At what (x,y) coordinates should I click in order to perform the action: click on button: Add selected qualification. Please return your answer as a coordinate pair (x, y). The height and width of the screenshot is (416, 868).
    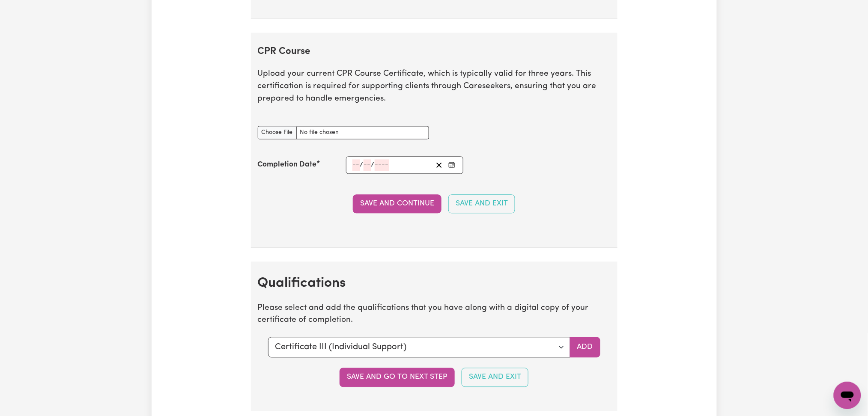
    Looking at the image, I should click on (585, 348).